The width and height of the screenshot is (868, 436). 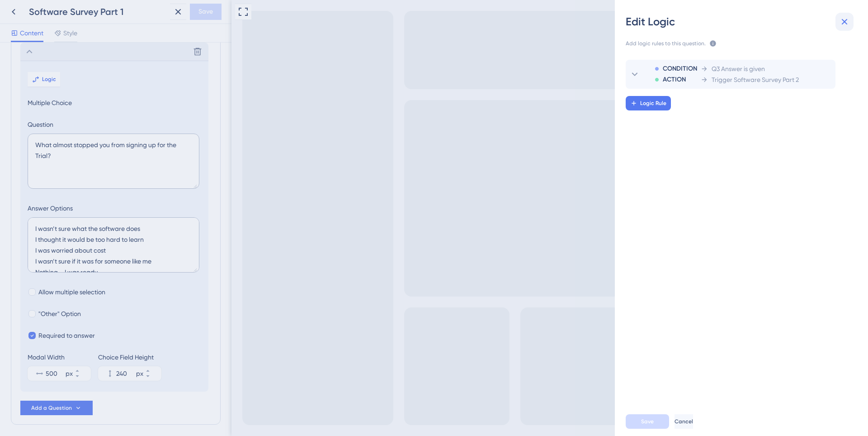 What do you see at coordinates (684, 421) in the screenshot?
I see `button: Cancel` at bounding box center [684, 421].